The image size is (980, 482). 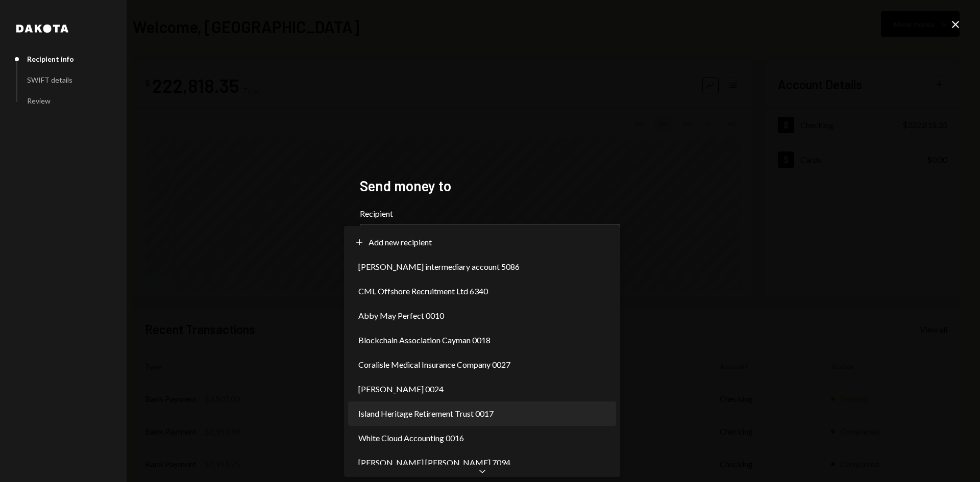 What do you see at coordinates (400, 242) in the screenshot?
I see `span: Add new recipient` at bounding box center [400, 242].